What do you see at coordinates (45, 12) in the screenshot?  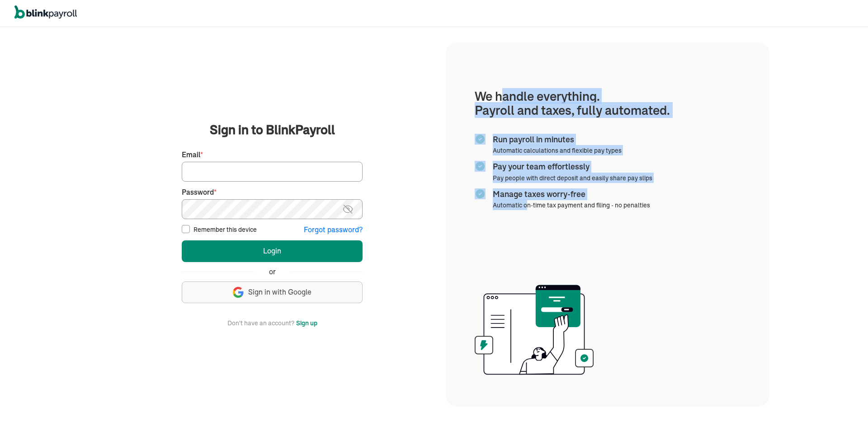 I see `img: logo` at bounding box center [45, 12].